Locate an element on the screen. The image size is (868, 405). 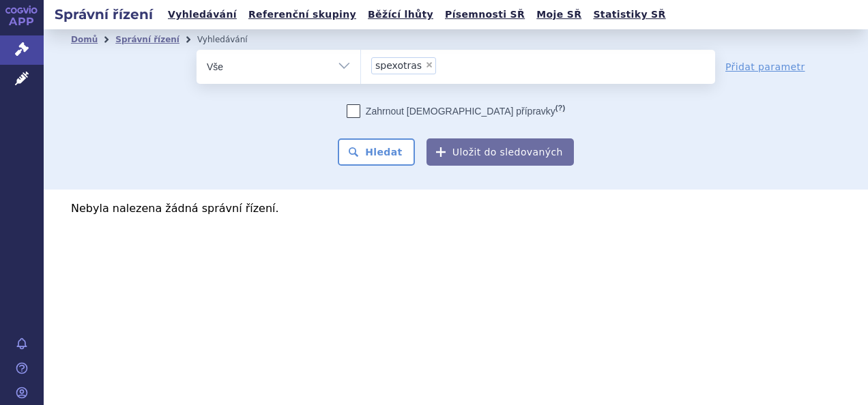
a: Běžící lhůty is located at coordinates (401, 14).